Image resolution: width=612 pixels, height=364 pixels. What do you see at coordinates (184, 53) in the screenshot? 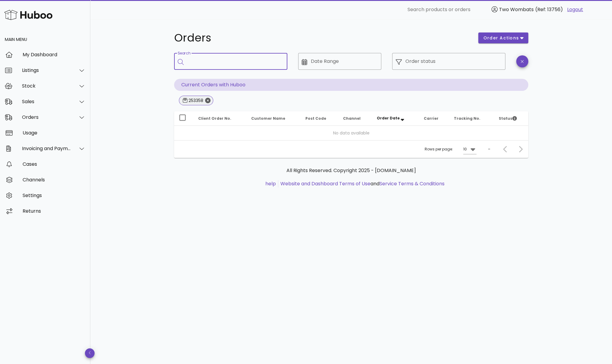
I see `label: Search` at bounding box center [184, 53].